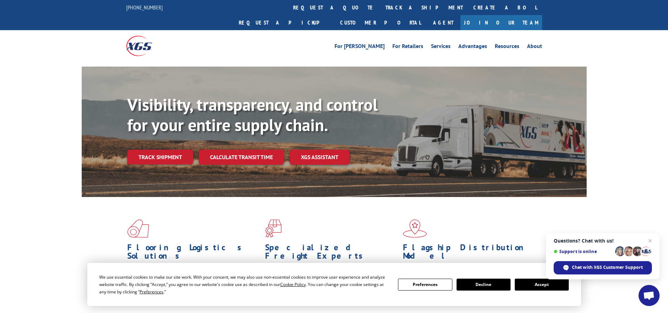 This screenshot has height=313, width=668. Describe the element at coordinates (380, 22) in the screenshot. I see `a: Customer Portal` at that location.